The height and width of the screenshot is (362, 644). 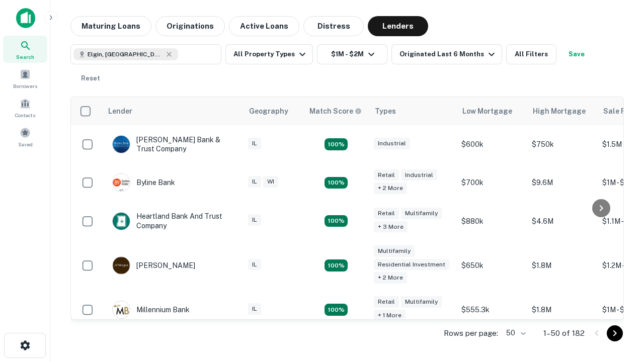 What do you see at coordinates (271, 181) in the screenshot?
I see `div: WI` at bounding box center [271, 181].